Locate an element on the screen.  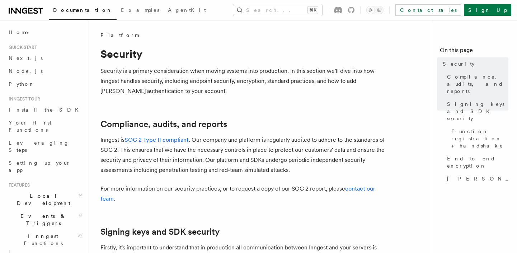
span: Home is located at coordinates (19, 32).